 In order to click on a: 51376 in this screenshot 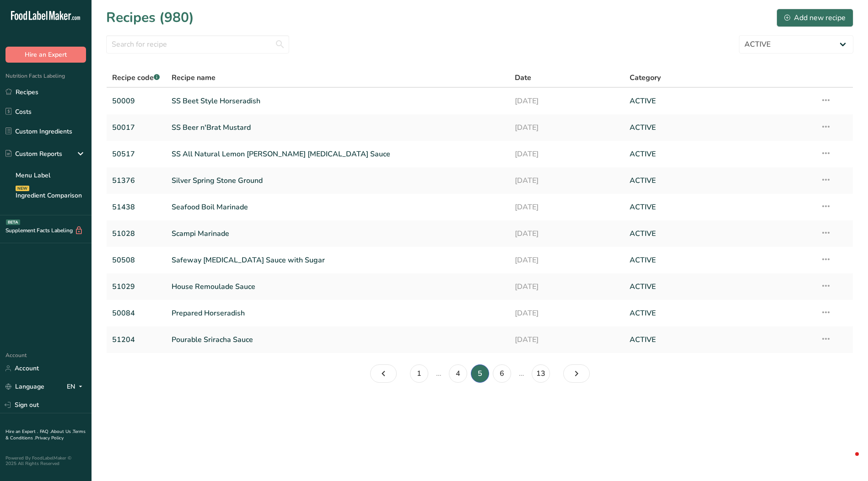, I will do `click(136, 181)`.